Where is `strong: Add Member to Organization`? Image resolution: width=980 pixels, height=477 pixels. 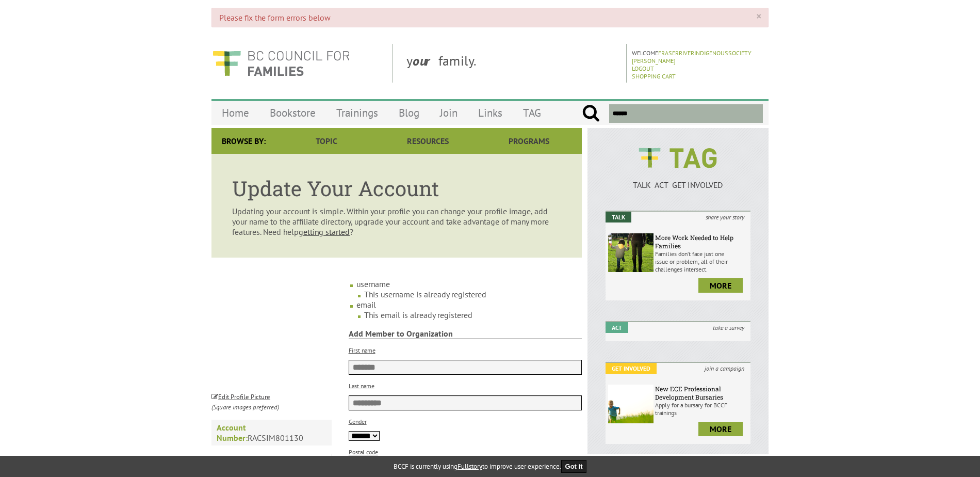
strong: Add Member to Organization is located at coordinates (466, 333).